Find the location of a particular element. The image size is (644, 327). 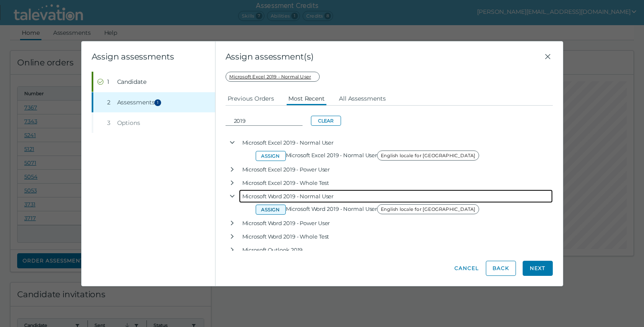

button: 2Assessments1 is located at coordinates (154, 102).